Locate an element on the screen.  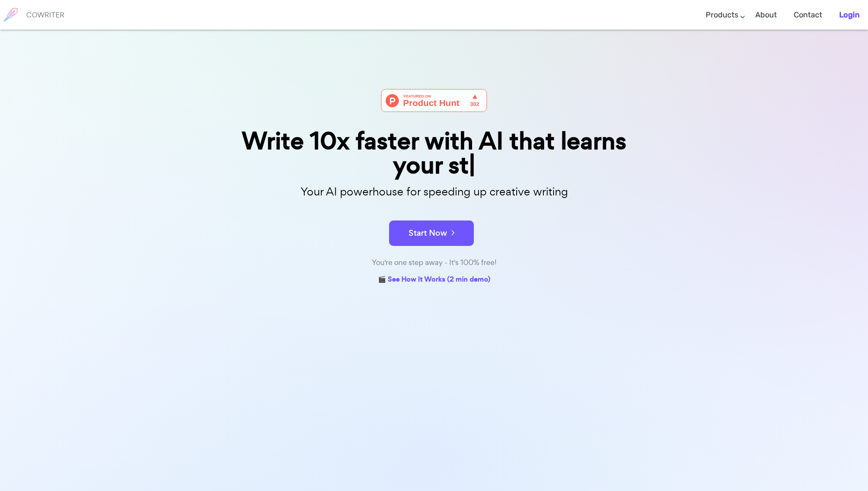
p: Your AI powerhouse for speeding up creative writing is located at coordinates (434, 192).